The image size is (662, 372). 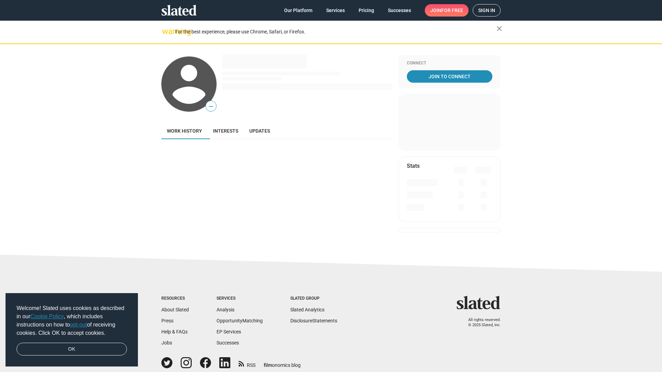 What do you see at coordinates (452, 10) in the screenshot?
I see `span: for free` at bounding box center [452, 10].